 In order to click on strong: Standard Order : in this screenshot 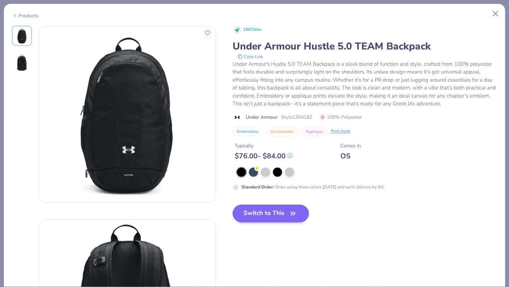, I will do `click(258, 187)`.